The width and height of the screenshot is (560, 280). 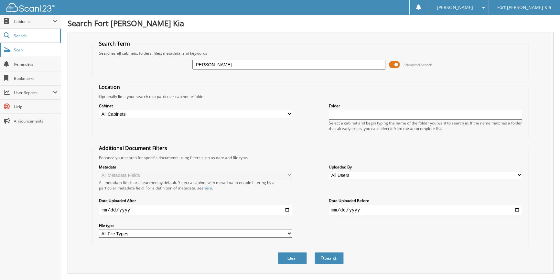 What do you see at coordinates (133, 148) in the screenshot?
I see `legend: Additional Document Filters` at bounding box center [133, 148].